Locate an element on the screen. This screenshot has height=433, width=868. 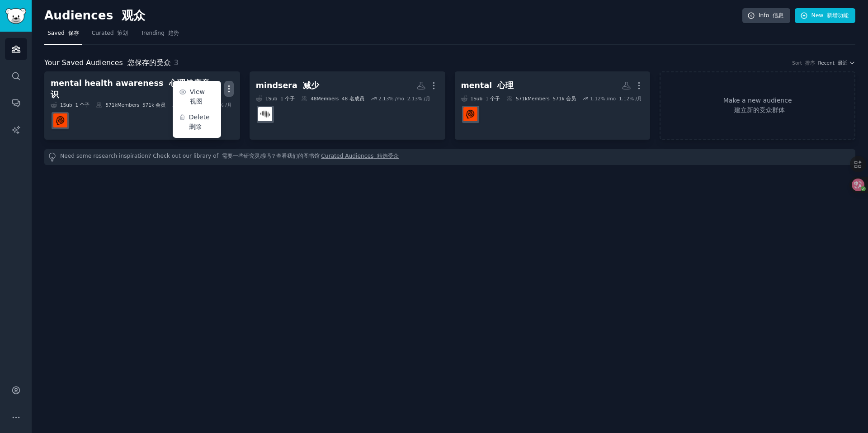
span: Your Saved Audiences is located at coordinates (108, 63).